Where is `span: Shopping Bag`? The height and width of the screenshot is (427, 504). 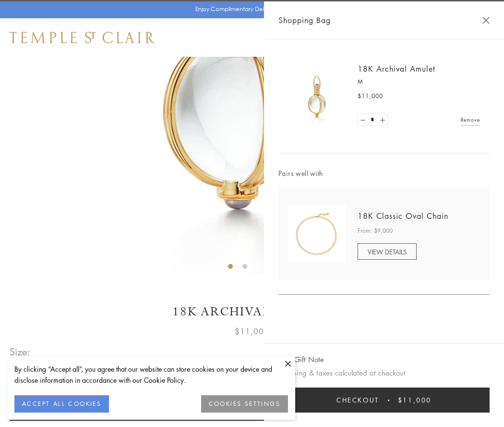
span: Shopping Bag is located at coordinates (304, 20).